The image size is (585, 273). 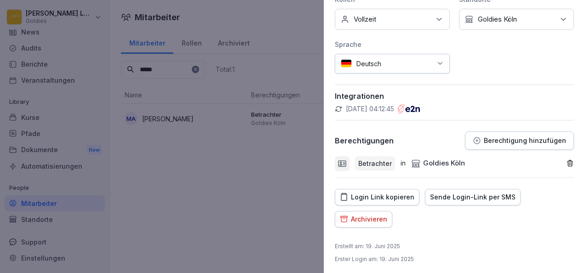 I want to click on p: Erster Login am : 19. Juni 2025, so click(x=374, y=259).